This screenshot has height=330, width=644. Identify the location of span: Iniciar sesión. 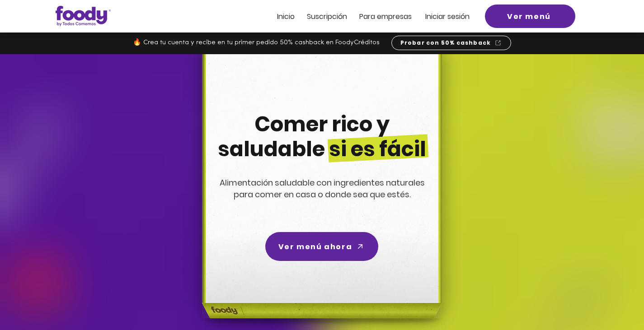
(448, 17).